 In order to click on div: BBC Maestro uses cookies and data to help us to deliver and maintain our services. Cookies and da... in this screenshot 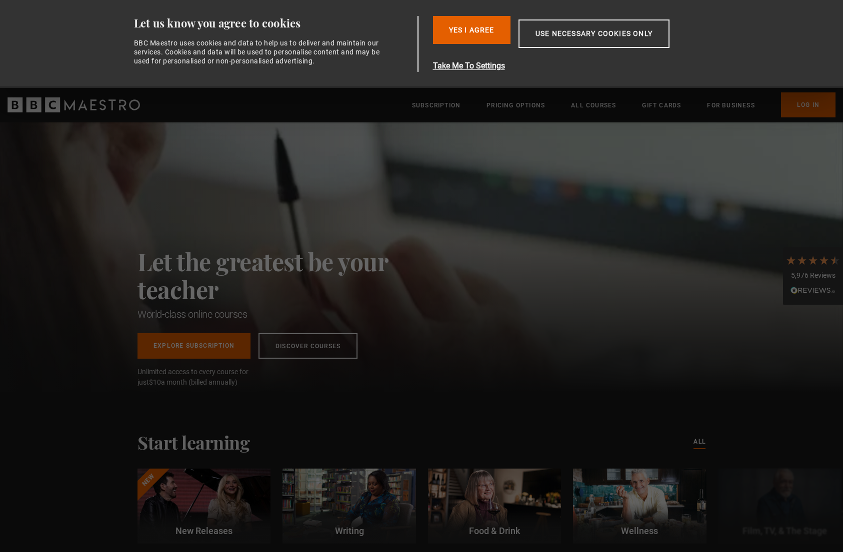, I will do `click(260, 52)`.